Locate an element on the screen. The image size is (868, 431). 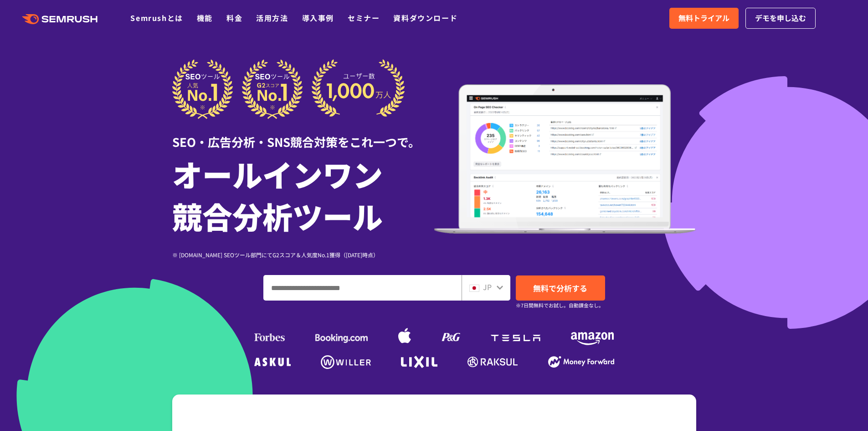
div: SEO・広告分析・SNS競合対策をこれ一つで。 is located at coordinates (303, 135).